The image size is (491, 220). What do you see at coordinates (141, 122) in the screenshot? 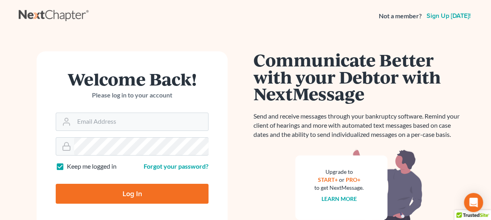
I see `input: Email Address` at bounding box center [141, 122].